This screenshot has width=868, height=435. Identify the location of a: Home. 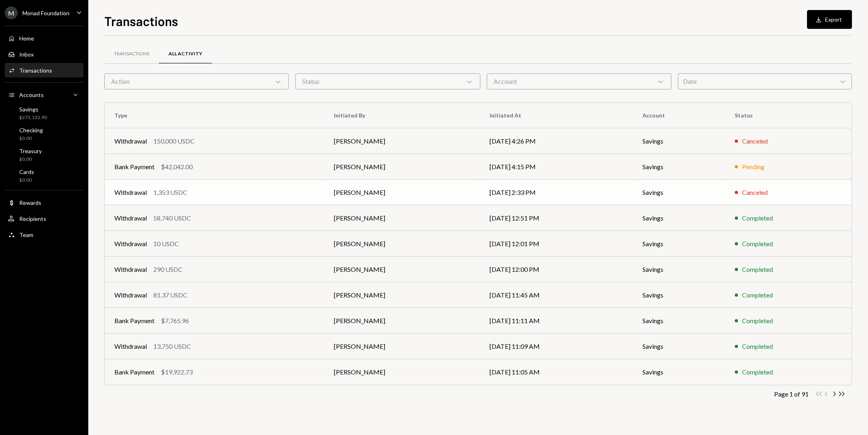
(44, 38).